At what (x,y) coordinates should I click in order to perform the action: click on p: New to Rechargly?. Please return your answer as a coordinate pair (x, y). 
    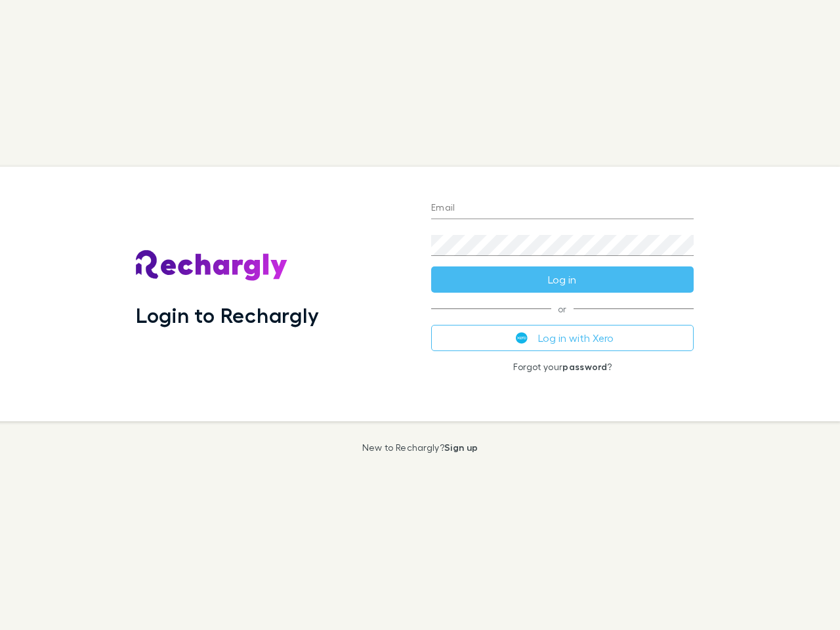
    Looking at the image, I should click on (420, 448).